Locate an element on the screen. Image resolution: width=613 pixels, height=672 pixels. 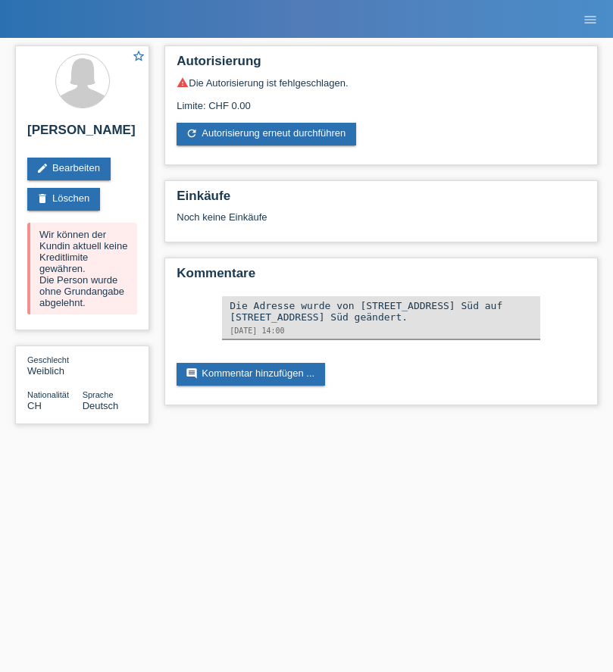
span: Schweiz is located at coordinates (34, 405).